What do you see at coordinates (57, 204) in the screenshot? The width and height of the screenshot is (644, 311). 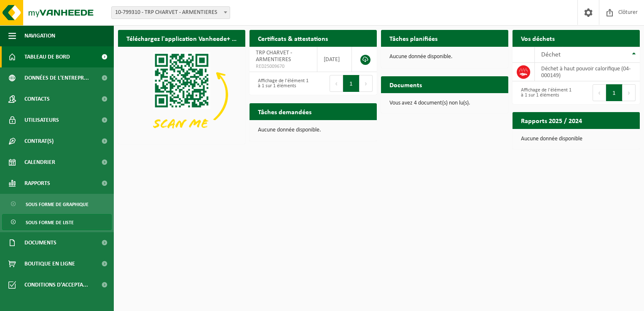 I see `a: Sous forme de graphique` at bounding box center [57, 204].